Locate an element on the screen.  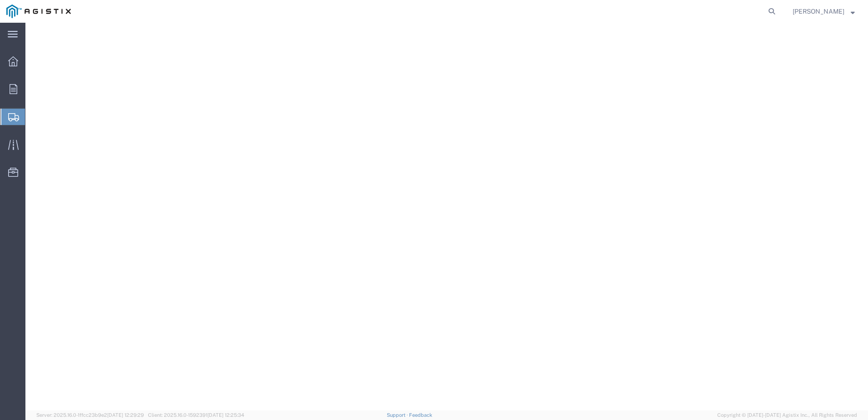
span: Client: 2025.16.0-1592391 is located at coordinates (196, 415).